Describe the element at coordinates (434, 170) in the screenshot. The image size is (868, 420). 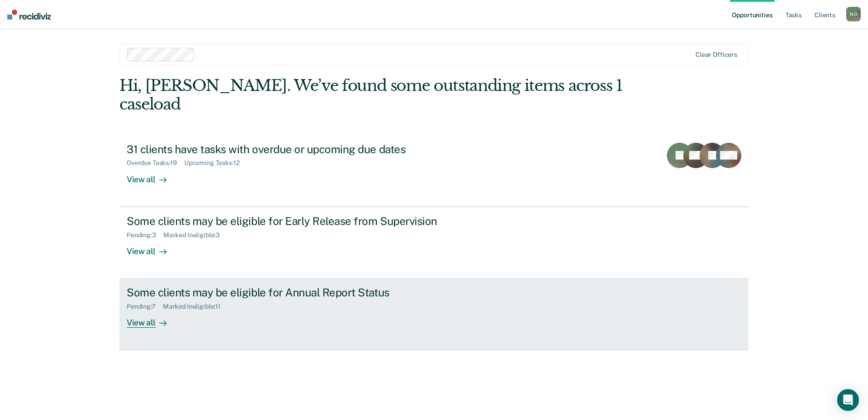
I see `a: 31 clients have tasks with overdue or upcoming due datesOverdue Tasks:19Upcoming Tasks:12View all` at that location.